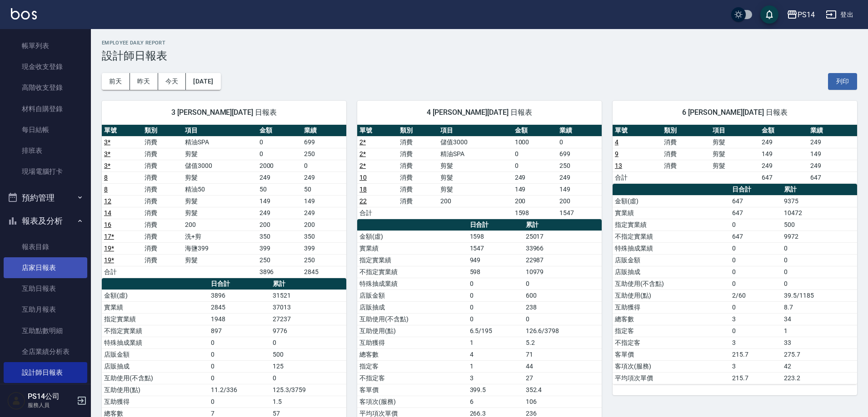 Image resolution: width=868 pixels, height=417 pixels. What do you see at coordinates (144, 81) in the screenshot?
I see `button: 昨天` at bounding box center [144, 81].